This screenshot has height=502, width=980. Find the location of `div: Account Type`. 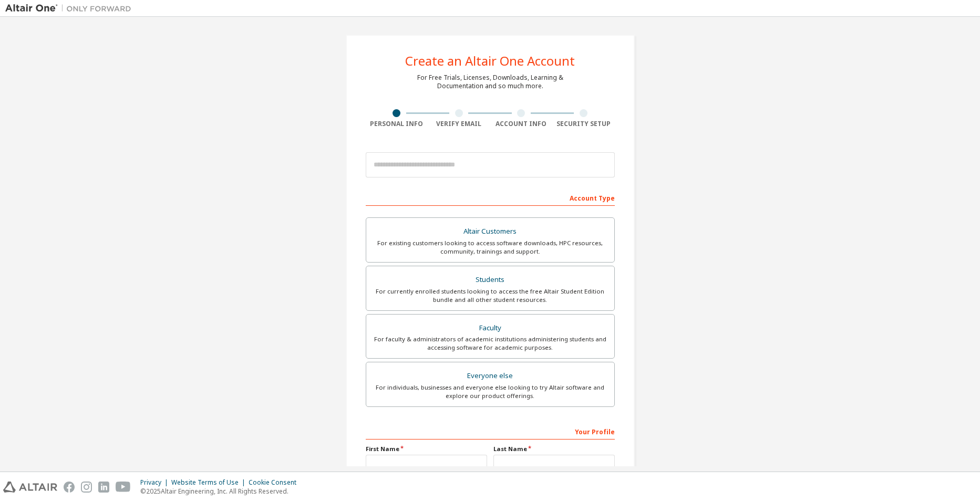

div: Account Type is located at coordinates (490, 198).